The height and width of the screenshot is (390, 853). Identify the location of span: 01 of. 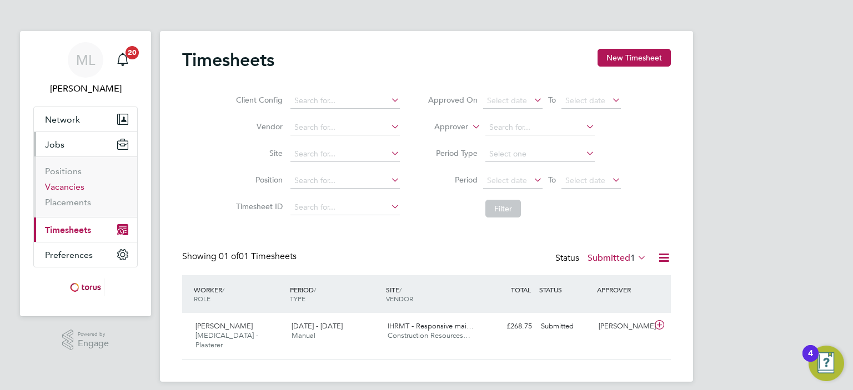
(229, 257).